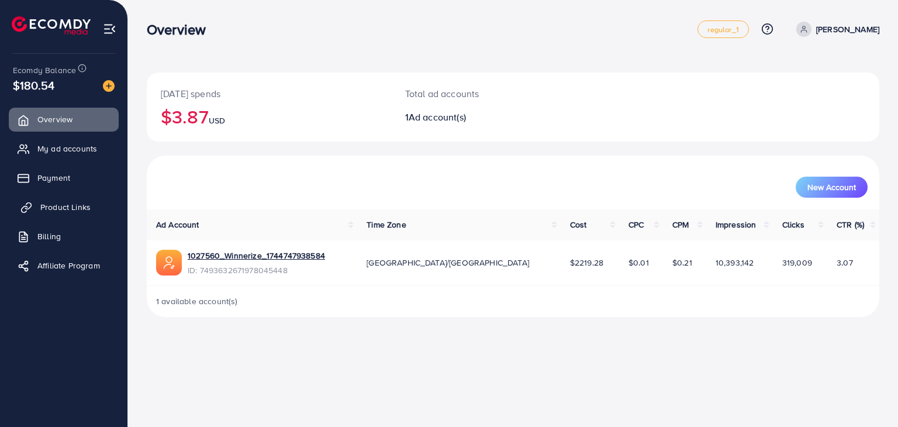 The image size is (898, 427). What do you see at coordinates (831, 187) in the screenshot?
I see `span: New Account` at bounding box center [831, 187].